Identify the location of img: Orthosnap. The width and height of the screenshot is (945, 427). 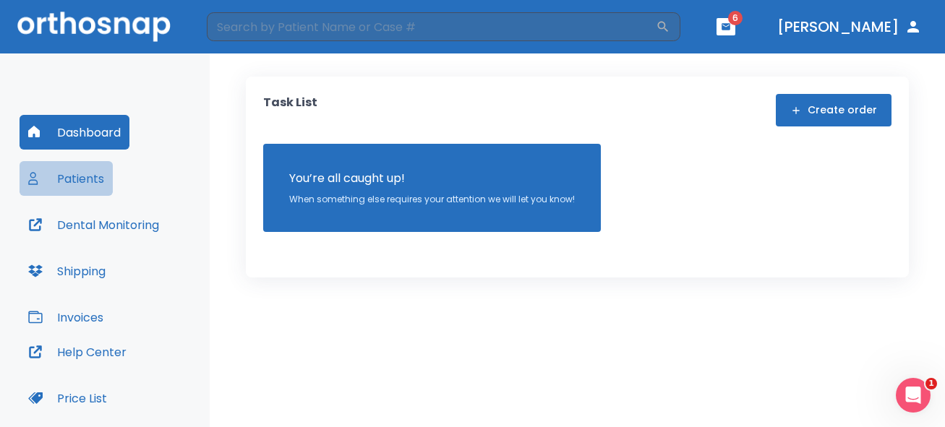
(94, 26).